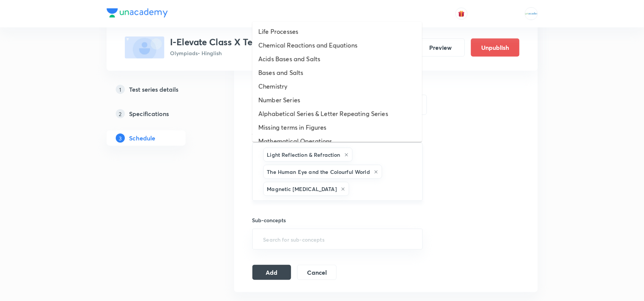 This screenshot has height=301, width=644. Describe the element at coordinates (419, 239) in the screenshot. I see `button: Open` at that location.